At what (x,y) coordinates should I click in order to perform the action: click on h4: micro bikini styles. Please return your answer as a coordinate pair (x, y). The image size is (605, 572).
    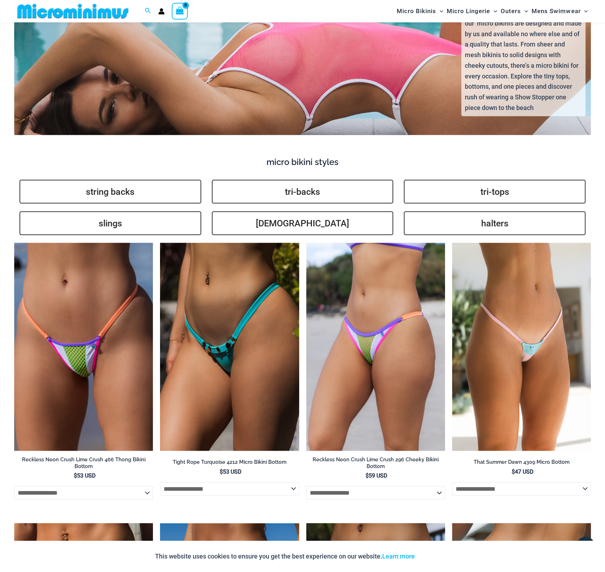
    Looking at the image, I should click on (302, 162).